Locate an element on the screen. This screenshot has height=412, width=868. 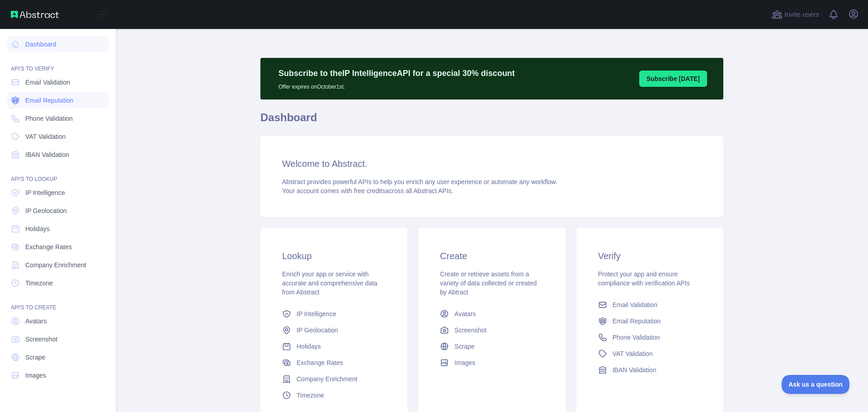
span: free credits is located at coordinates (369, 191).